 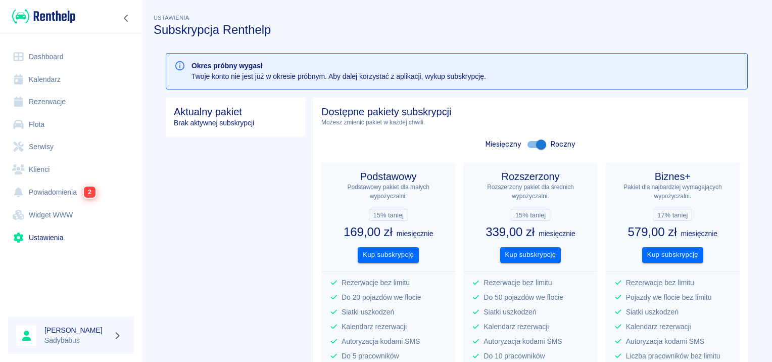 What do you see at coordinates (41, 16) in the screenshot?
I see `a: Renthelp logo` at bounding box center [41, 16].